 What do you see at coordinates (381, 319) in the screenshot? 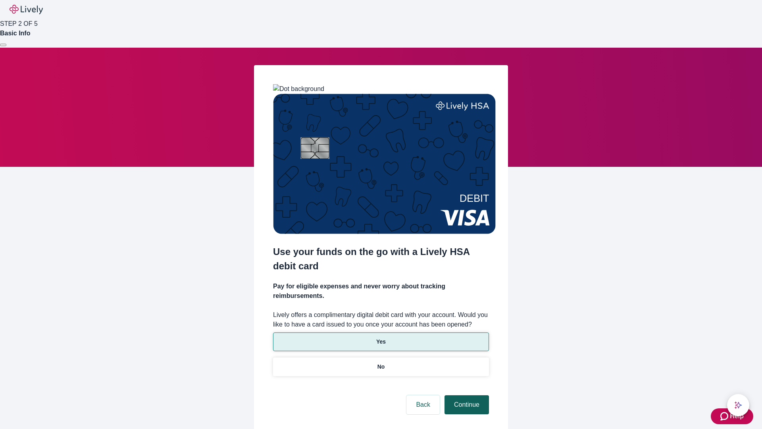
I see `label: Lively offers a complimentary digital debit card with your account. Would you like to have a card...` at bounding box center [381, 319].